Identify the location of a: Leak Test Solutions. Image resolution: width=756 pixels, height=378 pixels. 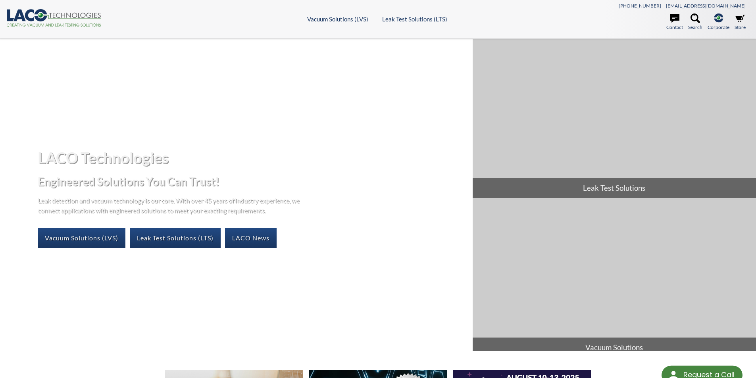
(614, 118).